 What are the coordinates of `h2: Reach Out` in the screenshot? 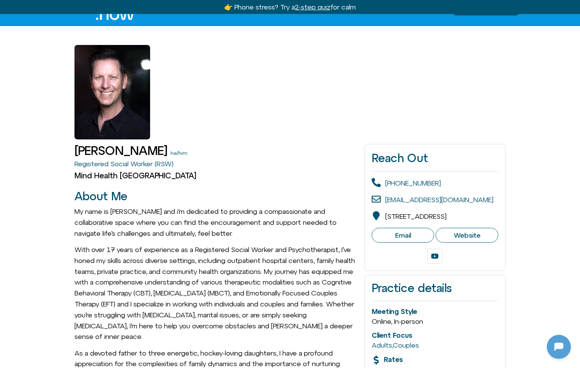 It's located at (435, 158).